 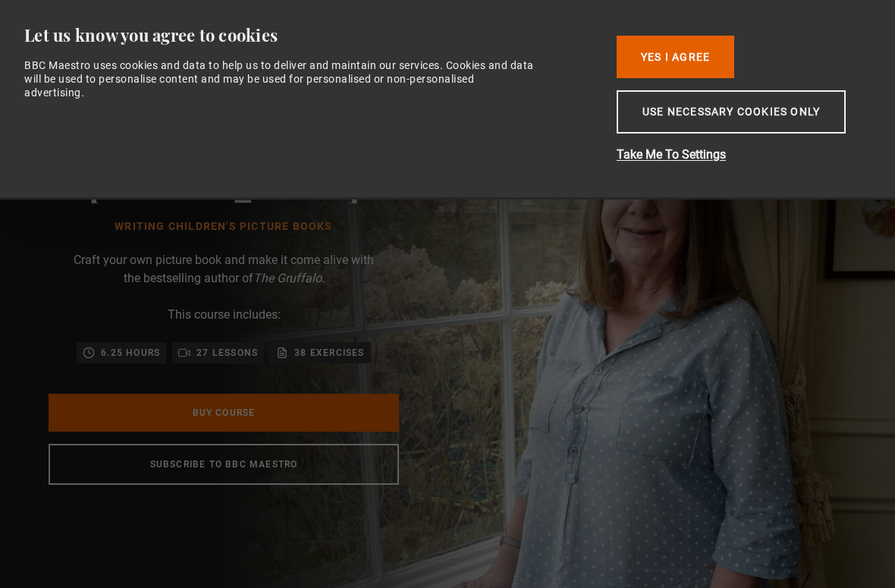 What do you see at coordinates (131, 353) in the screenshot?
I see `p: 6.25 hours` at bounding box center [131, 353].